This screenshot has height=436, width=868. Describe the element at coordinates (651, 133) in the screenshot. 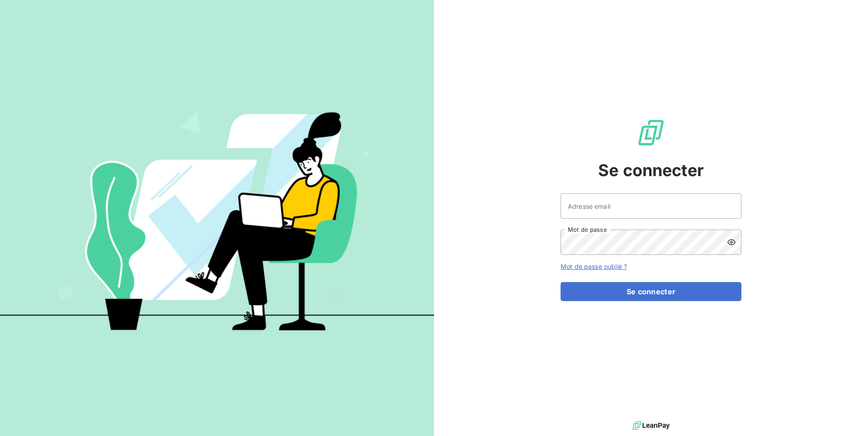

I see `img: Logo LeanPay` at that location.